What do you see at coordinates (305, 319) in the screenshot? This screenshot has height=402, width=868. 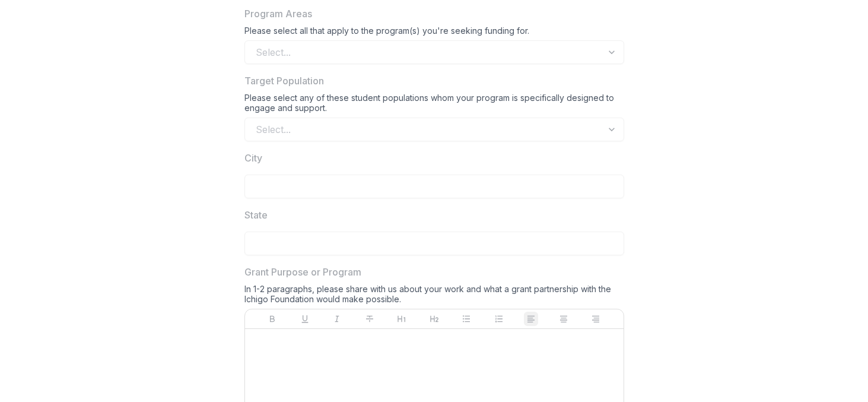 I see `button: Underline` at bounding box center [305, 319].